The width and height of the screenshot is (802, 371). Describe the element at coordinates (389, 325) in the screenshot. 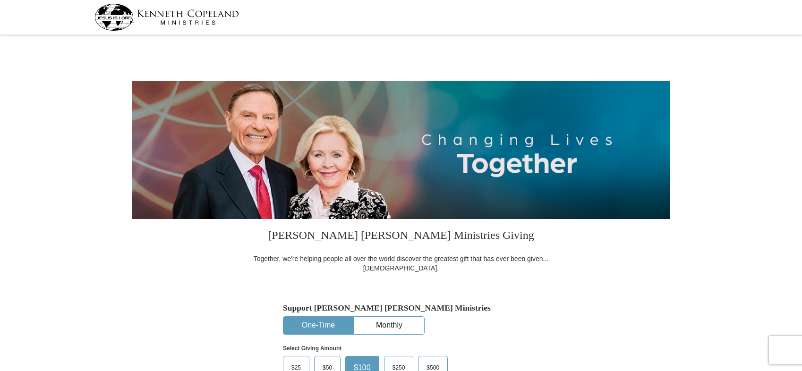

I see `button: Monthly` at that location.